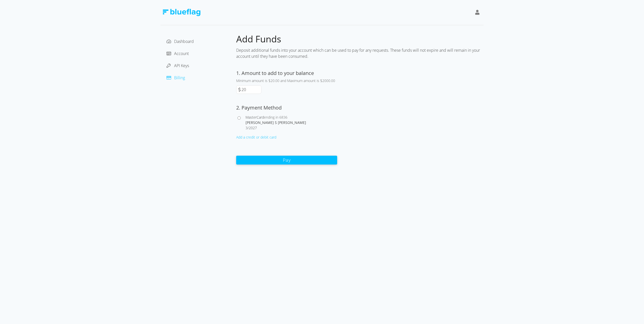 This screenshot has width=644, height=324. What do you see at coordinates (182, 65) in the screenshot?
I see `span: API Keys` at bounding box center [182, 65].